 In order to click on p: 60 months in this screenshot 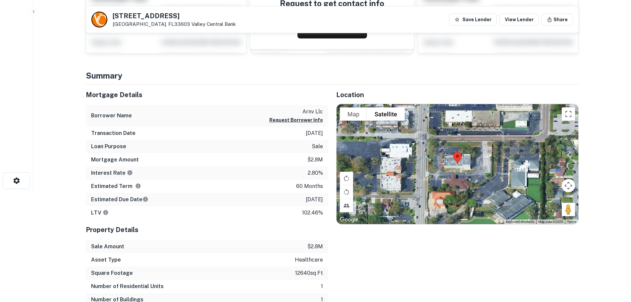, I will do `click(309, 186)`.